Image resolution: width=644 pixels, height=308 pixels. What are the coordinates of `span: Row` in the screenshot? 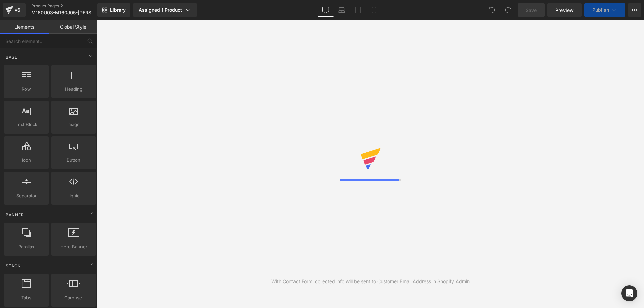 It's located at (26, 89).